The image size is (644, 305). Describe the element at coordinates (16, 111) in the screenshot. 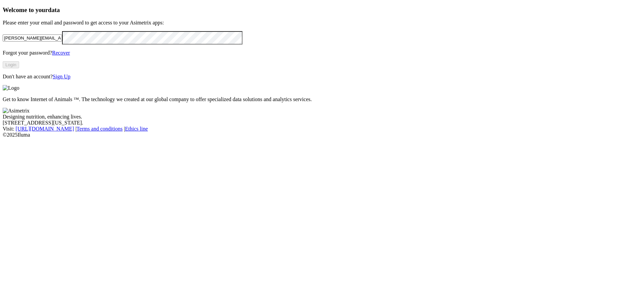

I see `img: Asimetrix` at that location.